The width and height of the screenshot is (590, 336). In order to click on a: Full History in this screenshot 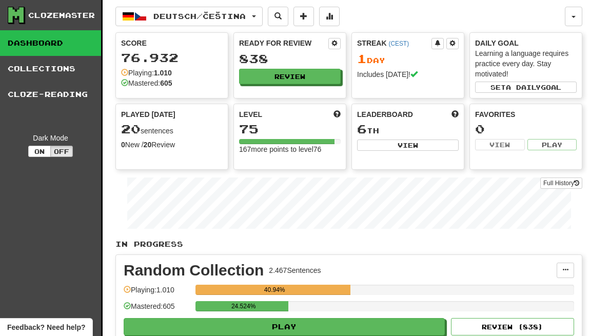, I will do `click(561, 183)`.